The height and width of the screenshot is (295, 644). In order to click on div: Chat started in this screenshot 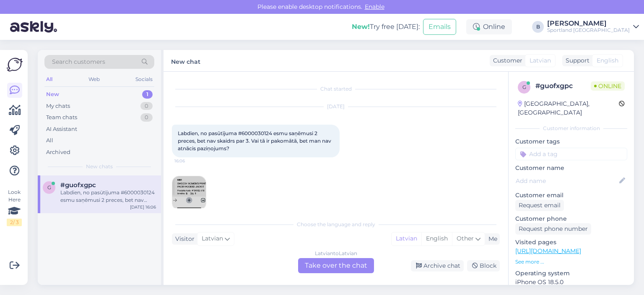, I will do `click(336, 89)`.